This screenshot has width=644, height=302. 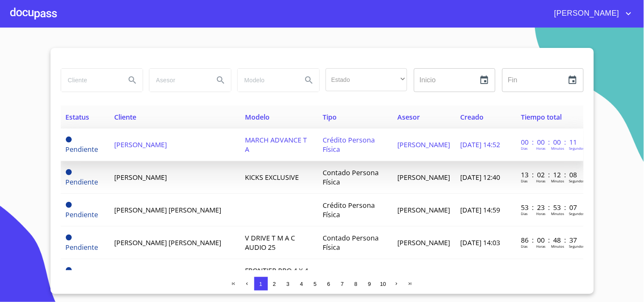 I want to click on span: KICKS EXCLUSIVE, so click(x=272, y=177).